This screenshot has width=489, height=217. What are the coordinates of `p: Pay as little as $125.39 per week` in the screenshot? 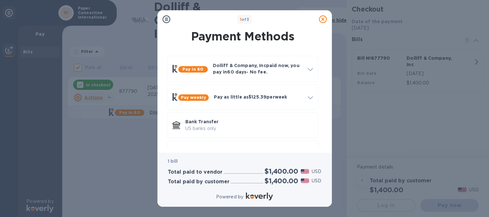 It's located at (258, 97).